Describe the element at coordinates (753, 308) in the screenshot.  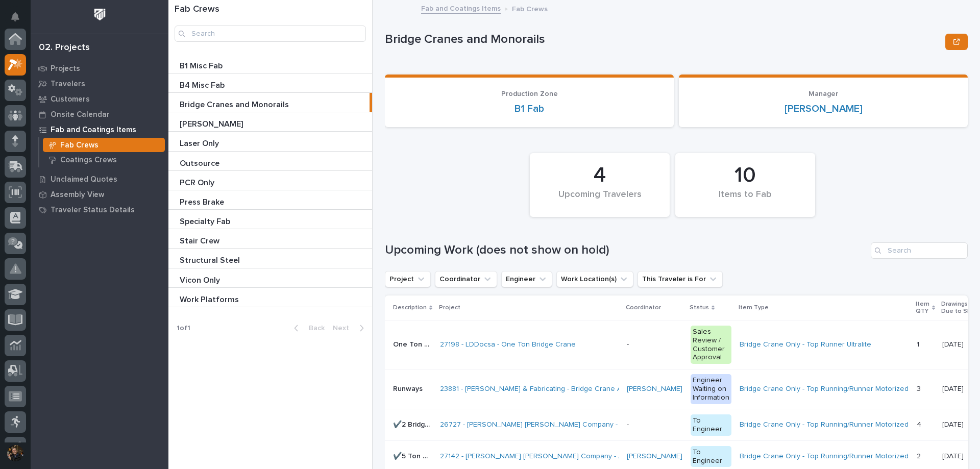
I see `p: Item Type` at that location.